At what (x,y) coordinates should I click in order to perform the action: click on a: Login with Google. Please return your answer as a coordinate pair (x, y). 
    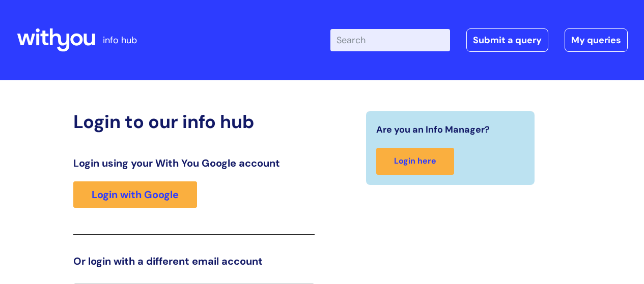
    Looking at the image, I should click on (135, 195).